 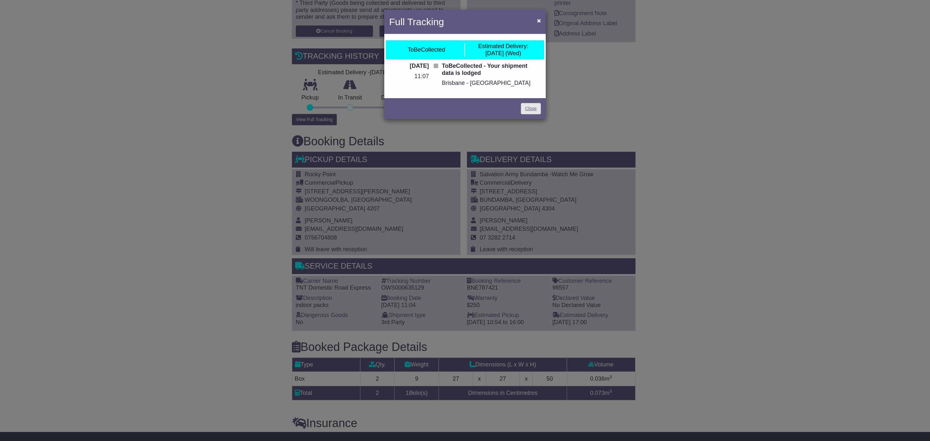 What do you see at coordinates (417, 22) in the screenshot?
I see `h4: Full Tracking` at bounding box center [417, 22].